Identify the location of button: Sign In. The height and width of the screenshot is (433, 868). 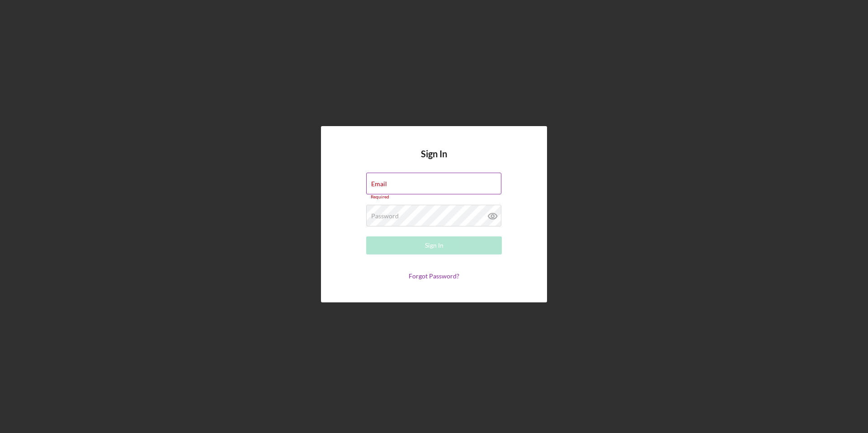
(434, 245).